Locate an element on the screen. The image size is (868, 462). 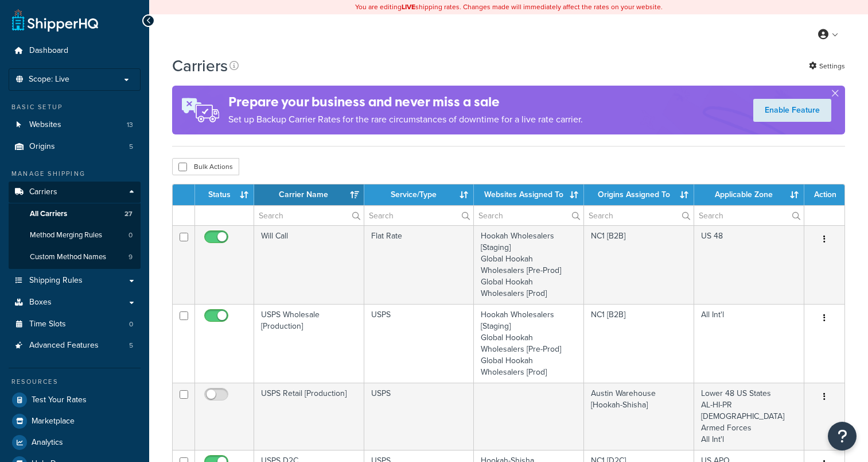
th: Action is located at coordinates (825, 195).